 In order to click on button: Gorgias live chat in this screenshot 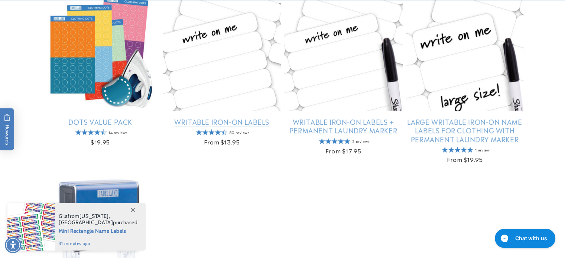, I will do `click(34, 12)`.